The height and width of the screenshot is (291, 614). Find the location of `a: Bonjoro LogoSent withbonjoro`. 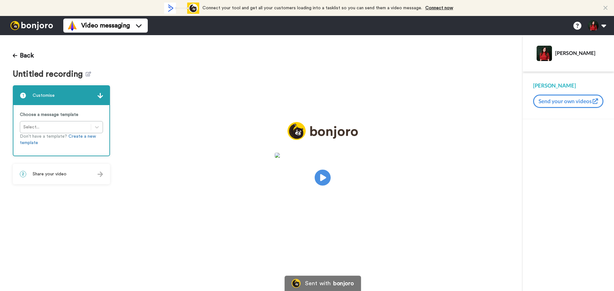

a: Bonjoro LogoSent withbonjoro is located at coordinates (323, 284).